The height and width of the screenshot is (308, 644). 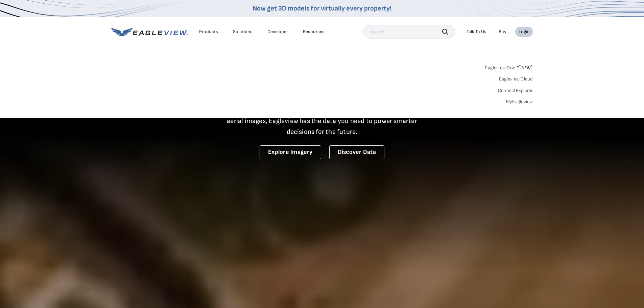 What do you see at coordinates (314, 32) in the screenshot?
I see `div: Resources` at bounding box center [314, 32].